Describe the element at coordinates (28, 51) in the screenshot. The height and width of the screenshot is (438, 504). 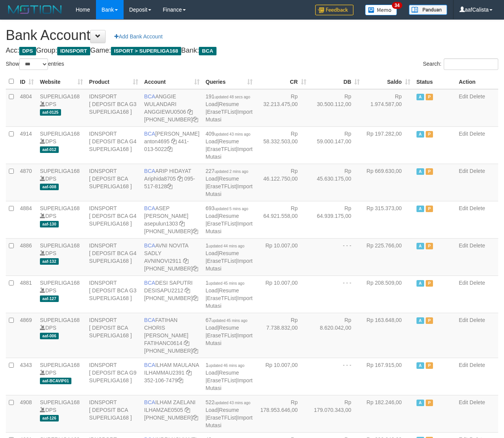
I see `span: DPS` at that location.